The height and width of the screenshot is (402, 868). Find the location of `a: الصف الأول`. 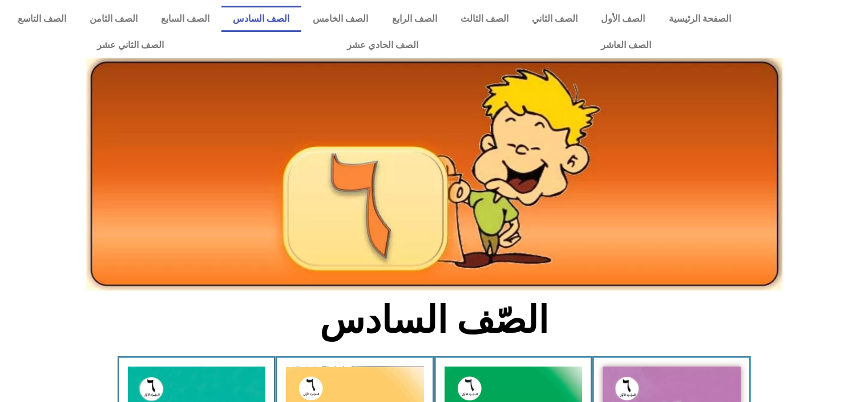

a: الصف الأول is located at coordinates (624, 19).